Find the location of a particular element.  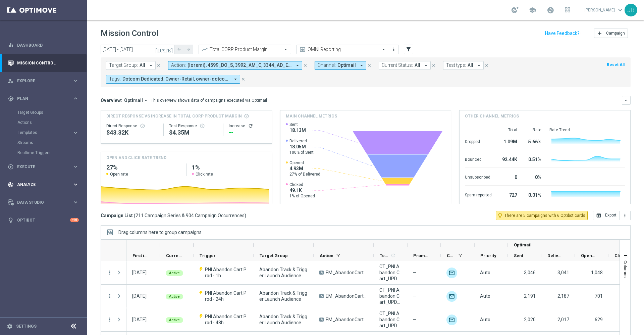

button: Current Status: All arrow_drop_down is located at coordinates (405, 66).